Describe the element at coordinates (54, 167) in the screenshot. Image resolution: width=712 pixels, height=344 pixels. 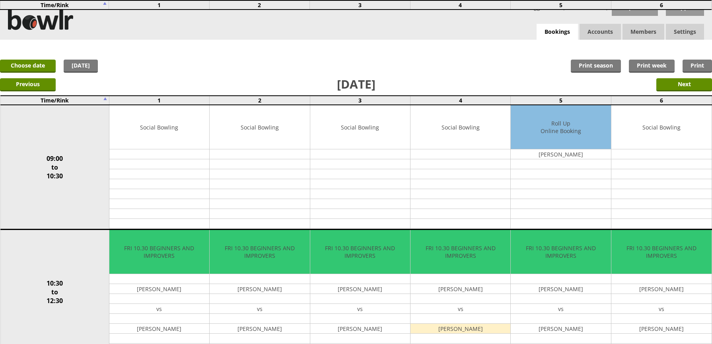
I see `td: 09:00 to 10:30` at that location.